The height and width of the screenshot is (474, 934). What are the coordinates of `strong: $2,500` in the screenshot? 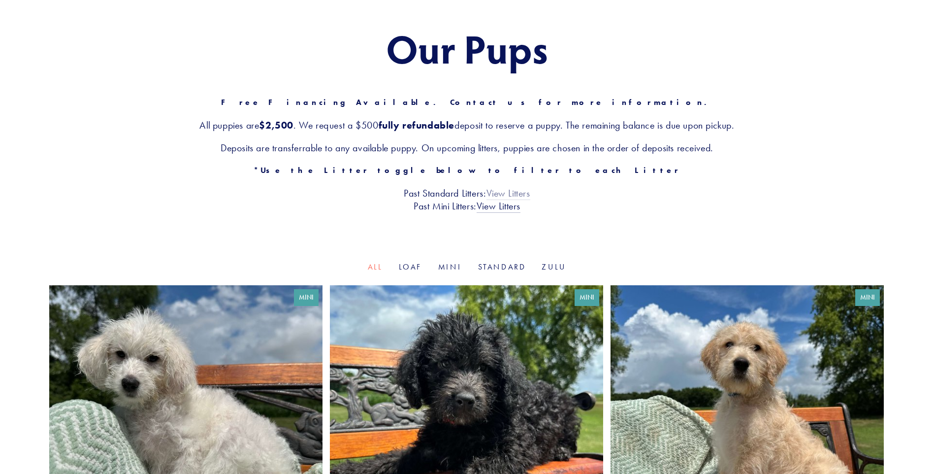 It's located at (276, 125).